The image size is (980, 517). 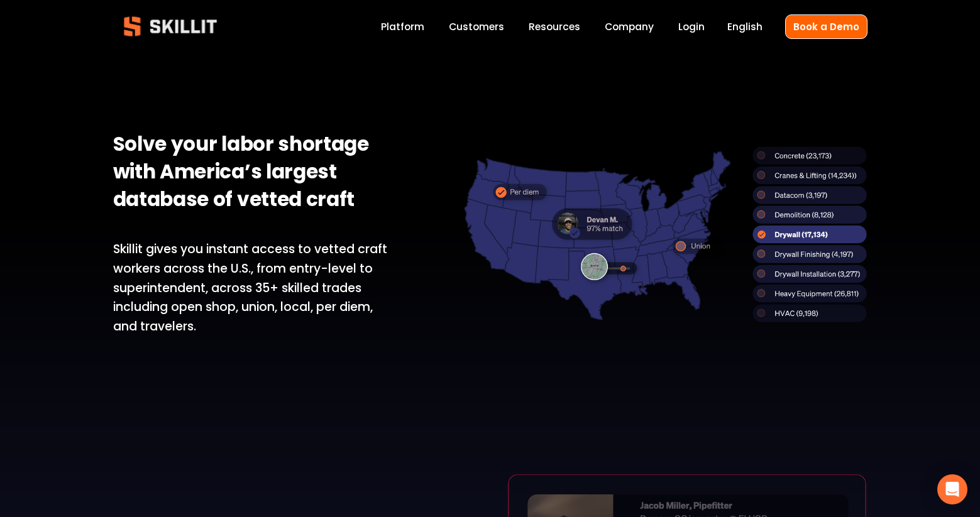 What do you see at coordinates (170, 27) in the screenshot?
I see `a: Skillit` at bounding box center [170, 27].